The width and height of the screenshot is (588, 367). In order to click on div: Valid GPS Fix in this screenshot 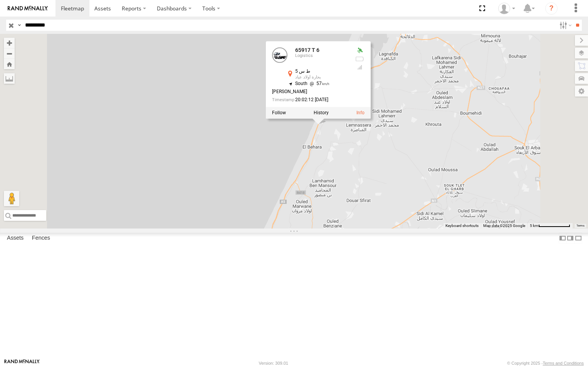, I will do `click(360, 51)`.